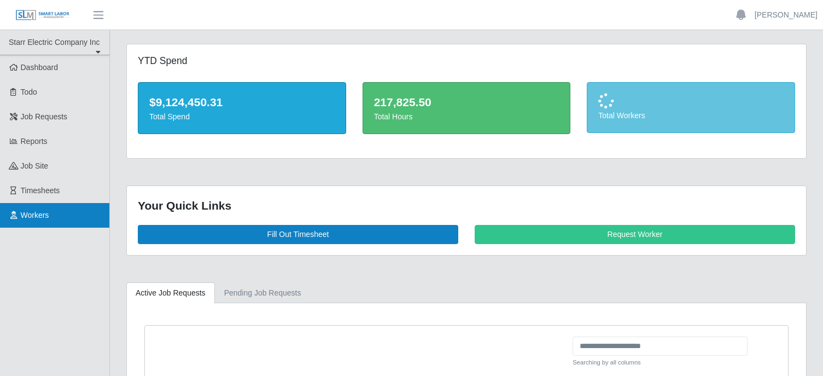 Image resolution: width=823 pixels, height=376 pixels. What do you see at coordinates (660, 362) in the screenshot?
I see `small: Searching by all columns` at bounding box center [660, 362].